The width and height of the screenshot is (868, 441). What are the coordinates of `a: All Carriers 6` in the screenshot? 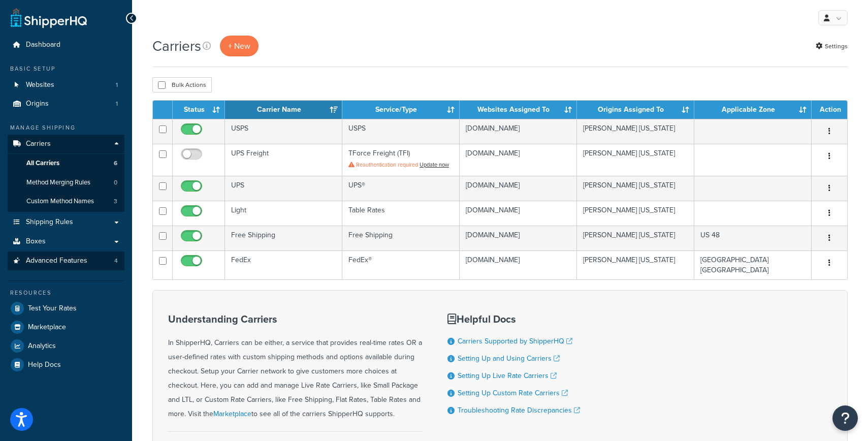 It's located at (66, 163).